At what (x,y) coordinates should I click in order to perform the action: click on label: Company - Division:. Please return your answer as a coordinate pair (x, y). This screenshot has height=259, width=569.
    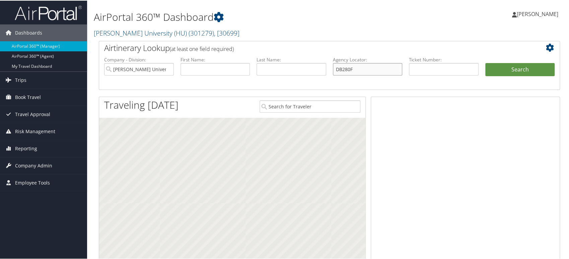
    Looking at the image, I should click on (139, 59).